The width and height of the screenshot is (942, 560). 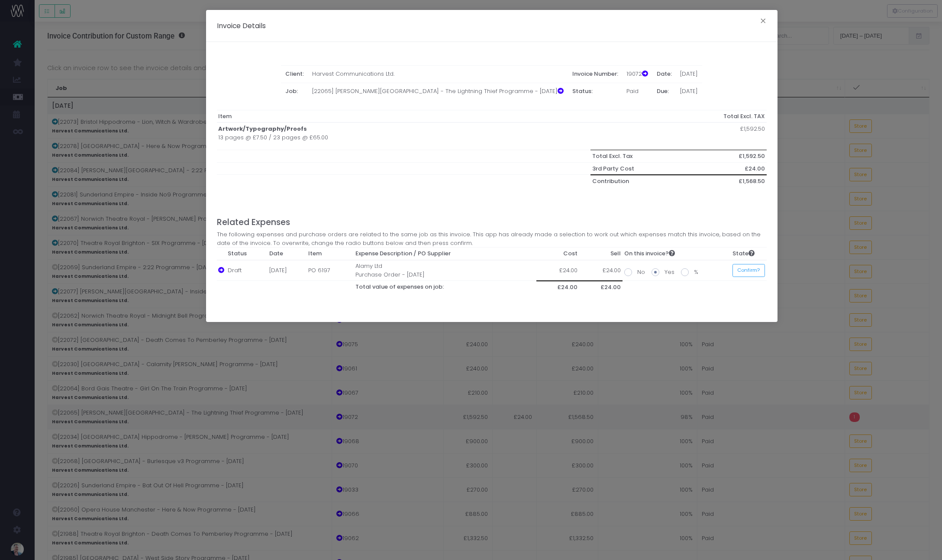 I want to click on td: Harvest Communications Ltd., so click(x=438, y=74).